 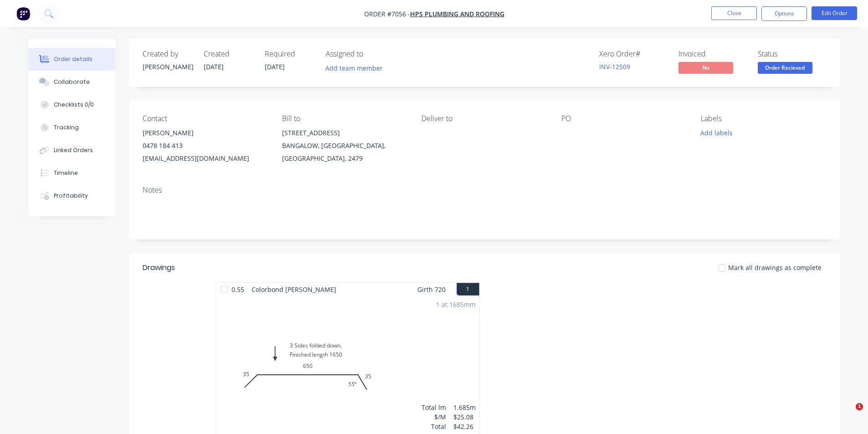 What do you see at coordinates (763, 118) in the screenshot?
I see `div: Labels` at bounding box center [763, 118].